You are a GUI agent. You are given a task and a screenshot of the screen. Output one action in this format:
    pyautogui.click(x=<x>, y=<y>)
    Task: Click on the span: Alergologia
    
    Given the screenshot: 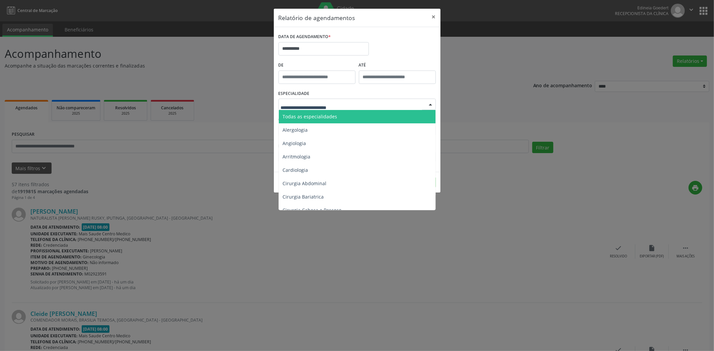 What is the action you would take?
    pyautogui.click(x=295, y=130)
    